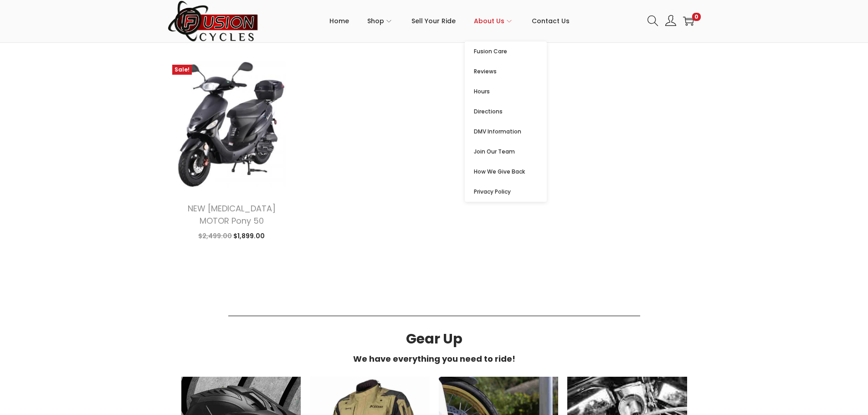 This screenshot has height=415, width=868. What do you see at coordinates (433, 21) in the screenshot?
I see `a: Sell Your Ride` at bounding box center [433, 21].